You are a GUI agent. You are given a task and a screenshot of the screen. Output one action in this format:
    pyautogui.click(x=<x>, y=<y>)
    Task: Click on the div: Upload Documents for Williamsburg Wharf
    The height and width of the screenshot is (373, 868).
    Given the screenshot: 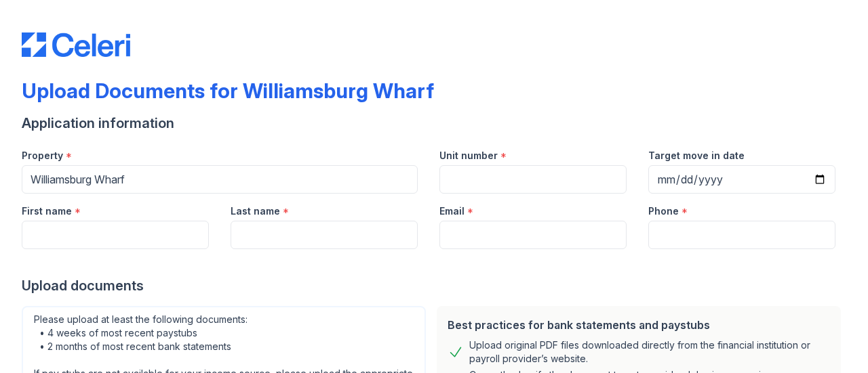 What is the action you would take?
    pyautogui.click(x=228, y=91)
    